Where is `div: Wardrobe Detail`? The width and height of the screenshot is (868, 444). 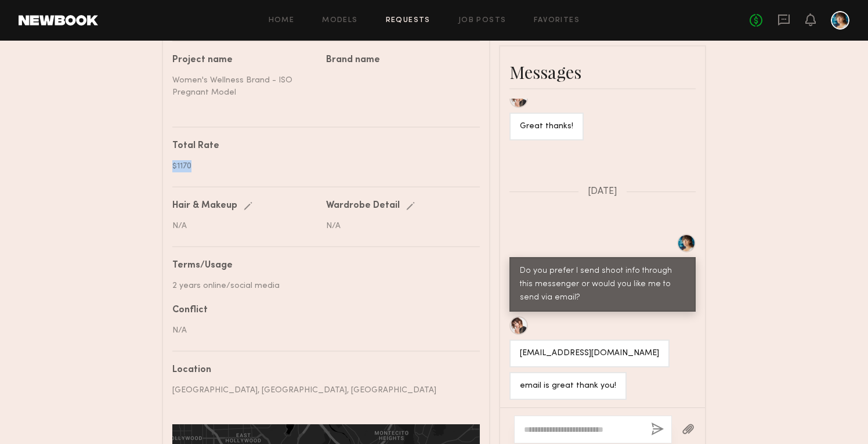 div: Wardrobe Detail is located at coordinates (363, 206).